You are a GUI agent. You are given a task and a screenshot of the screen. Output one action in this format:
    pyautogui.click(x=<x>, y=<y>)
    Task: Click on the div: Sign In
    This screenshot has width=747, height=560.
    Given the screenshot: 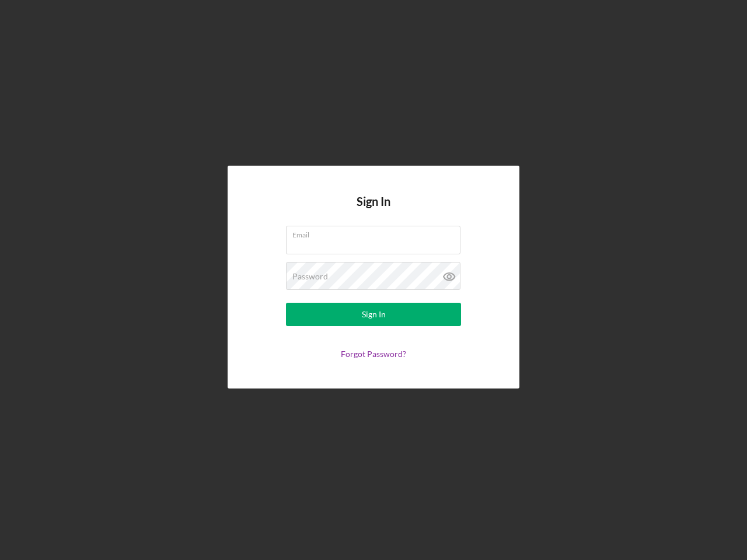 What is the action you would take?
    pyautogui.click(x=373, y=314)
    